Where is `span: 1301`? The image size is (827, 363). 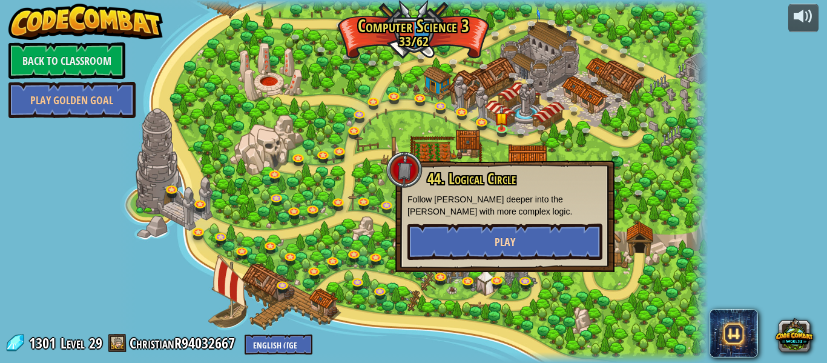
span: 1301 is located at coordinates (44, 343).